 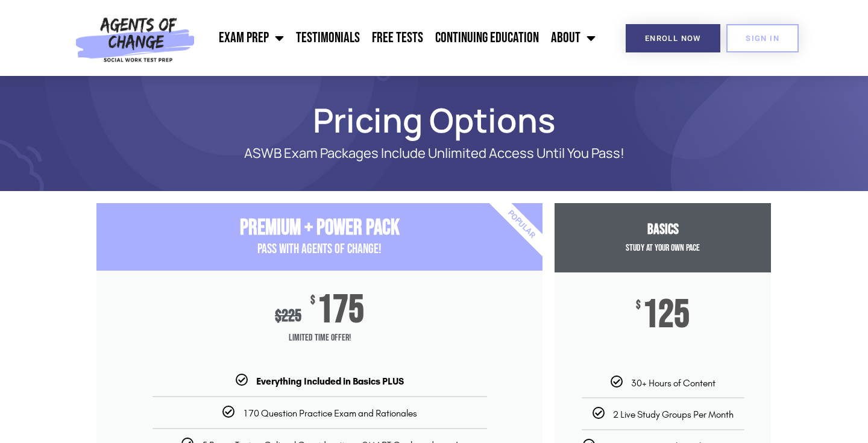 What do you see at coordinates (666, 315) in the screenshot?
I see `span: 125` at bounding box center [666, 315].